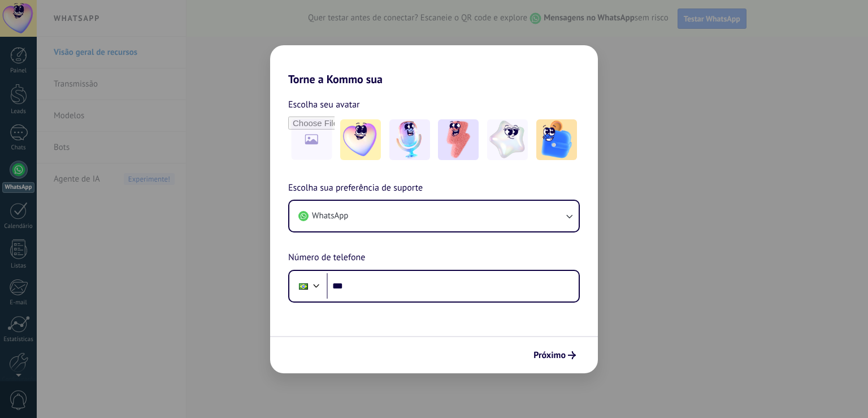  Describe the element at coordinates (549, 355) in the screenshot. I see `span: Próximo` at that location.